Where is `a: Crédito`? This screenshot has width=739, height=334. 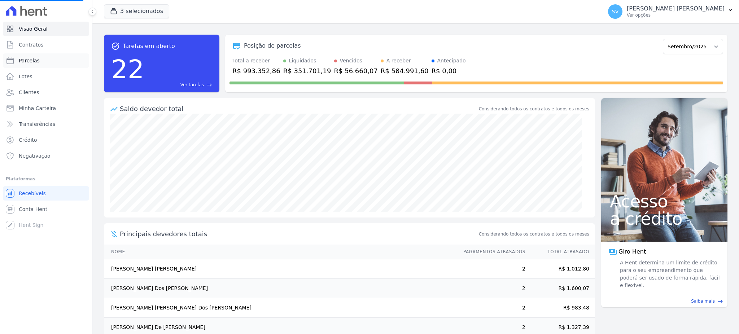 a: Crédito is located at coordinates (46, 140).